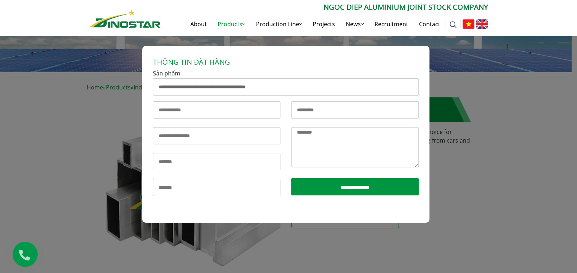  I want to click on a: News, so click(355, 24).